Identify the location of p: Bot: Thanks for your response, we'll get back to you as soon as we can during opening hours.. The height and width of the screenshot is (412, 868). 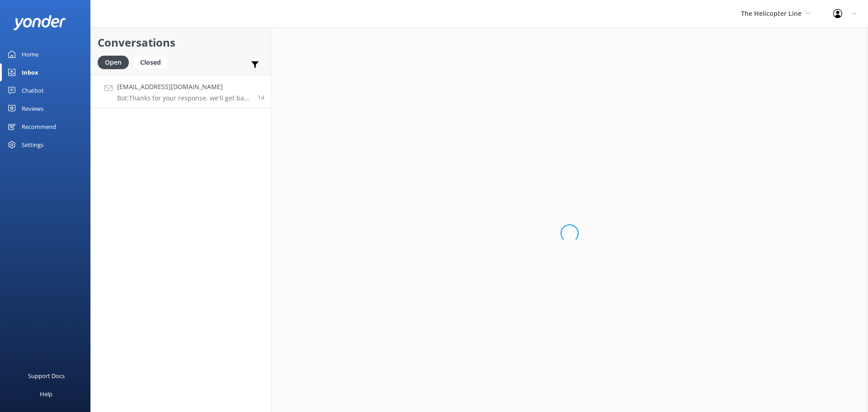
(184, 98).